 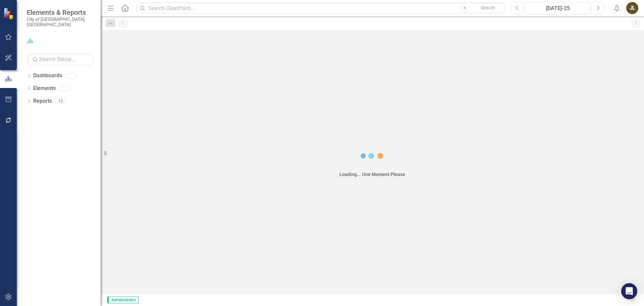 I want to click on div: JL, so click(x=633, y=8).